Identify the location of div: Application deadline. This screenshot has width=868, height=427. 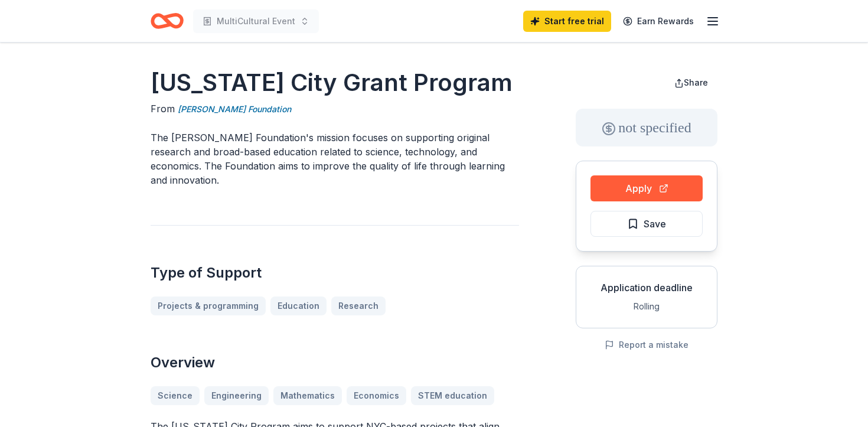
(646, 287).